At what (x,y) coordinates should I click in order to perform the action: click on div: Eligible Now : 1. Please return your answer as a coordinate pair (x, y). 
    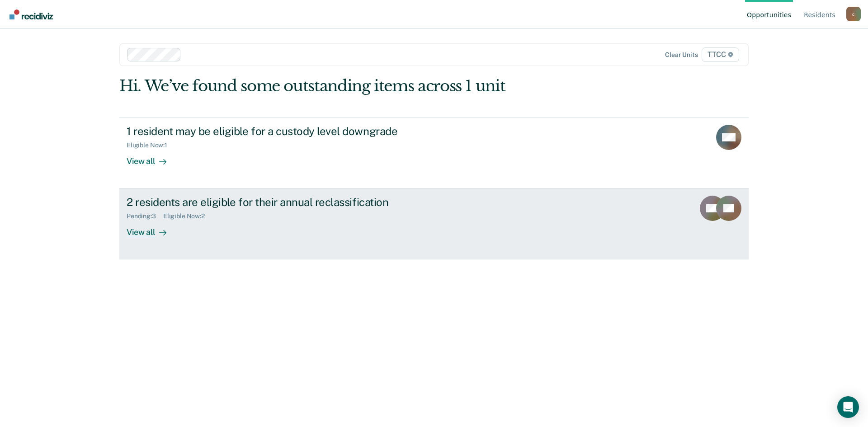
    Looking at the image, I should click on (151, 145).